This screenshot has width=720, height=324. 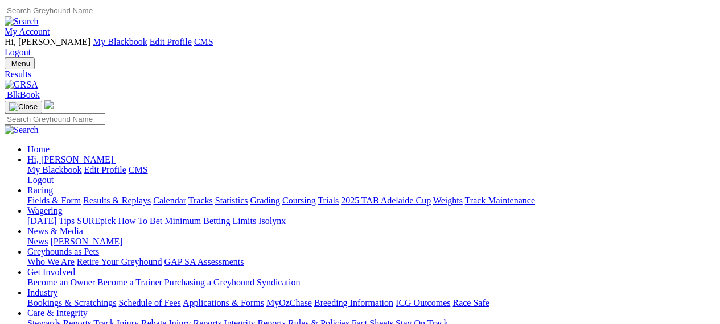 I want to click on a: Grading, so click(x=265, y=200).